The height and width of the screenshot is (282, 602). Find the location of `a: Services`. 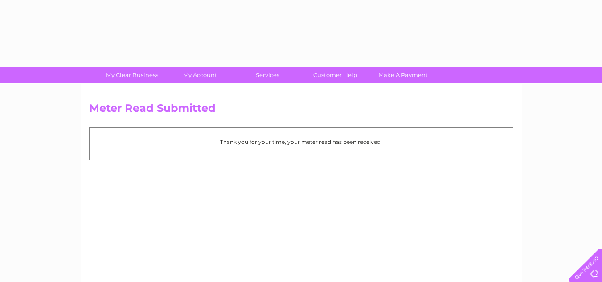

a: Services is located at coordinates (267, 75).